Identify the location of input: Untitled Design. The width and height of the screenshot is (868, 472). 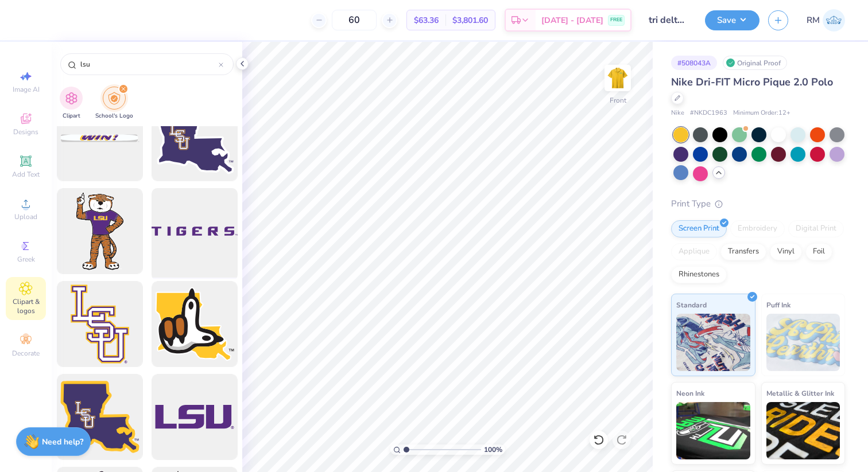
(668, 20).